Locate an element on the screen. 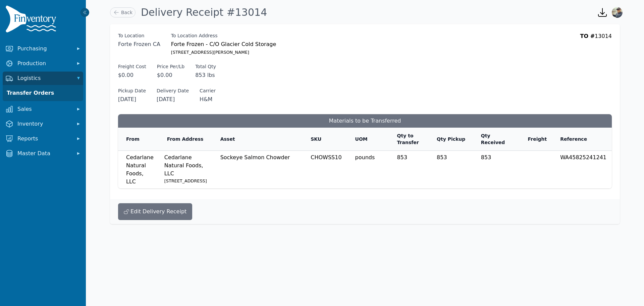 The height and width of the screenshot is (306, 644). th: SKU is located at coordinates (325, 139).